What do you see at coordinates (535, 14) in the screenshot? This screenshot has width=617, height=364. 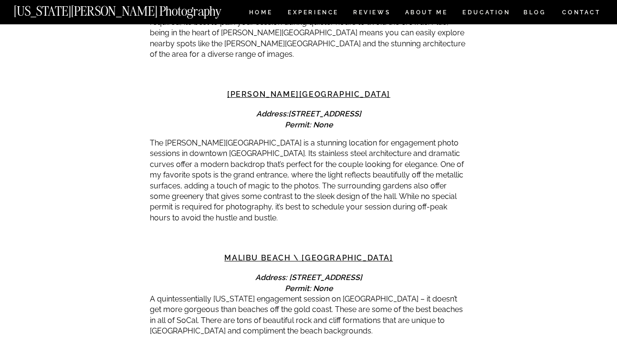 I see `nav: BLOG` at bounding box center [535, 14].